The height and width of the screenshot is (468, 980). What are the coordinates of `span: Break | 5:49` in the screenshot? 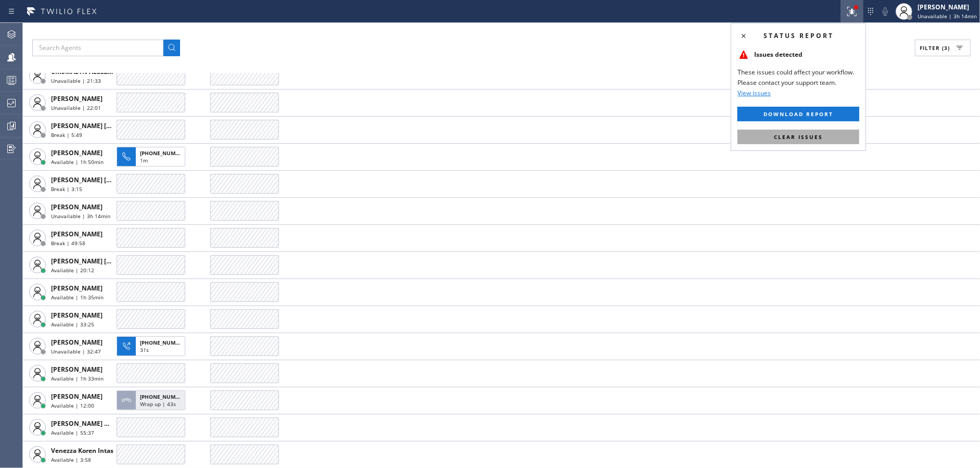 It's located at (67, 135).